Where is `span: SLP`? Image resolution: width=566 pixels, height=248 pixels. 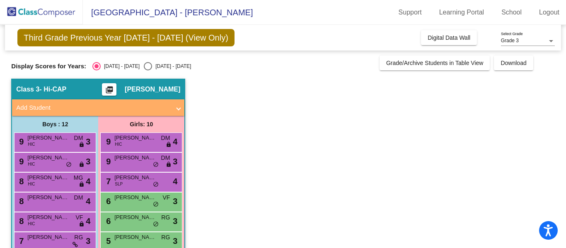
span: SLP is located at coordinates (119, 184).